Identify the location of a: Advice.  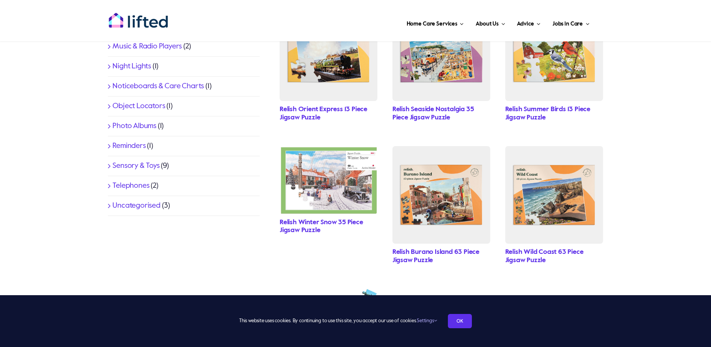
(529, 23).